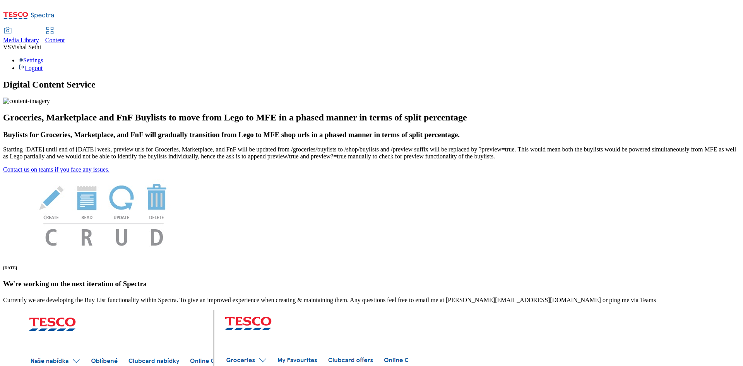  Describe the element at coordinates (55, 36) in the screenshot. I see `a: Content` at that location.